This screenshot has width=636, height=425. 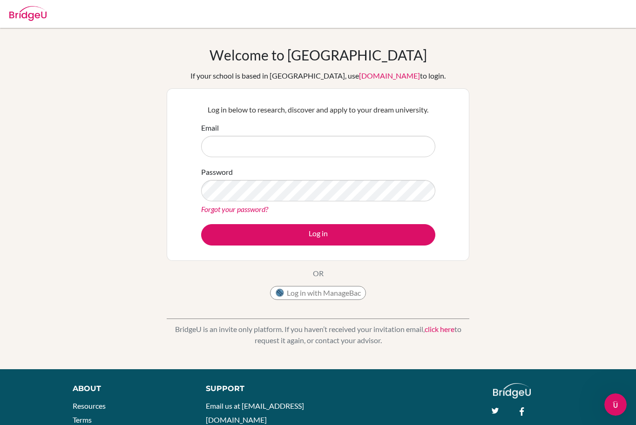 I want to click on p: Log in below to research, discover and apply to your dream university., so click(x=318, y=110).